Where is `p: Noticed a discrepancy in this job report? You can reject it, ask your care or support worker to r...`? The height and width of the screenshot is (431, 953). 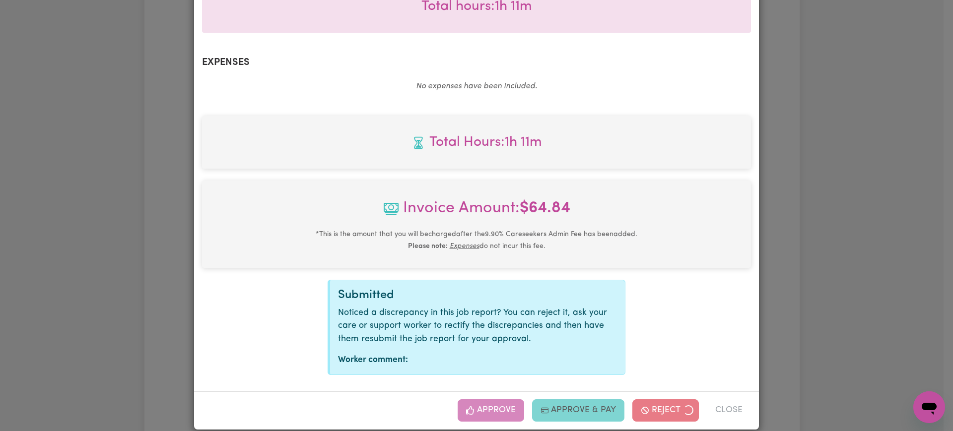
p: Noticed a discrepancy in this job report? You can reject it, ask your care or support worker to r... is located at coordinates (477, 326).